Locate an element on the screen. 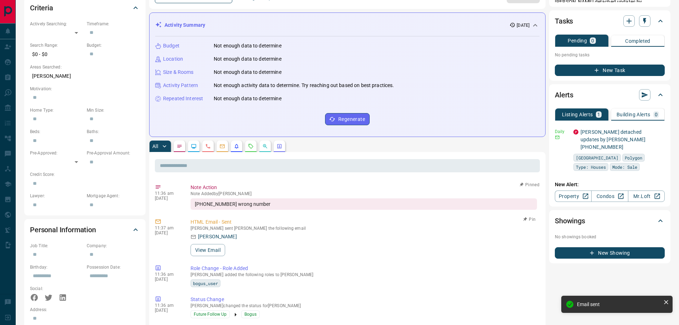  div: Email sent is located at coordinates (619, 304).